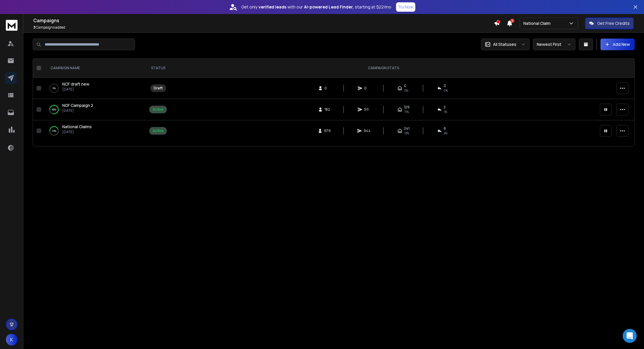 The height and width of the screenshot is (349, 644). What do you see at coordinates (445, 112) in the screenshot?
I see `span: 1 %` at bounding box center [445, 112].